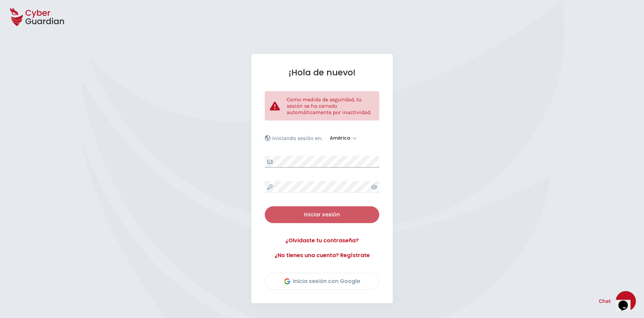 The width and height of the screenshot is (644, 318). What do you see at coordinates (604, 301) in the screenshot?
I see `span: Chat` at bounding box center [604, 301].